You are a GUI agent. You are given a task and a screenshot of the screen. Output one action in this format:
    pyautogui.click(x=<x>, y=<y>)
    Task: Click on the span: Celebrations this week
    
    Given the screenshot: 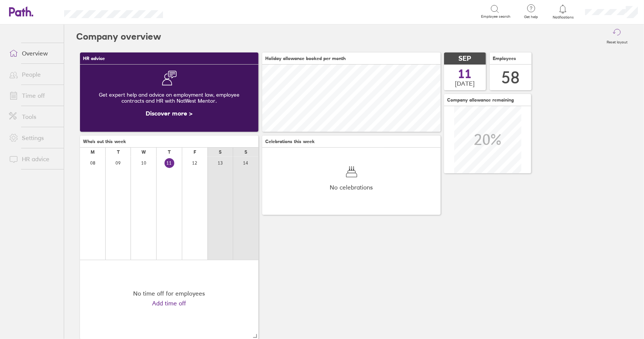 What is the action you would take?
    pyautogui.click(x=290, y=141)
    